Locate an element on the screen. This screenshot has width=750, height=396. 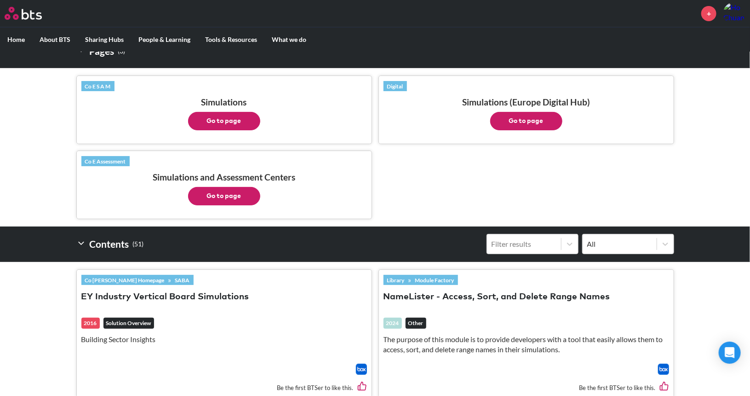
div: All is located at coordinates (620, 244).